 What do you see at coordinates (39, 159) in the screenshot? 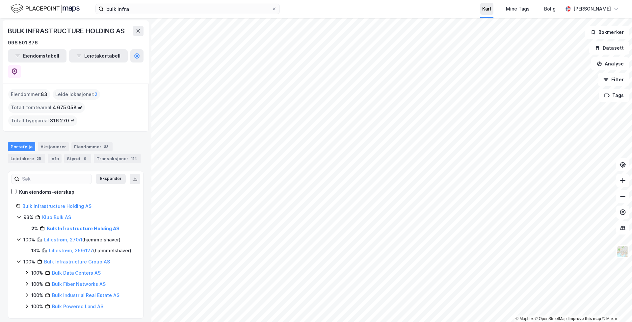
I see `div: 25` at bounding box center [39, 159].